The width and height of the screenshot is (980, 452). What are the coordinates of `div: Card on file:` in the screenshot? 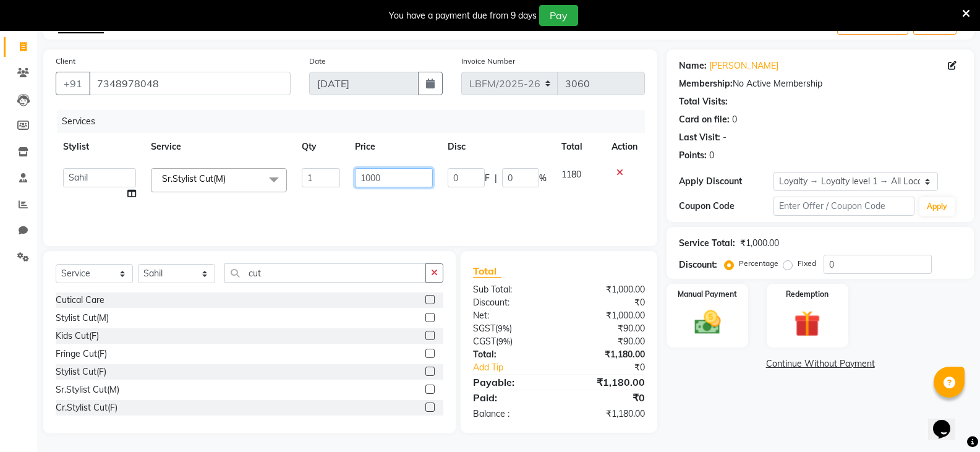 It's located at (704, 119).